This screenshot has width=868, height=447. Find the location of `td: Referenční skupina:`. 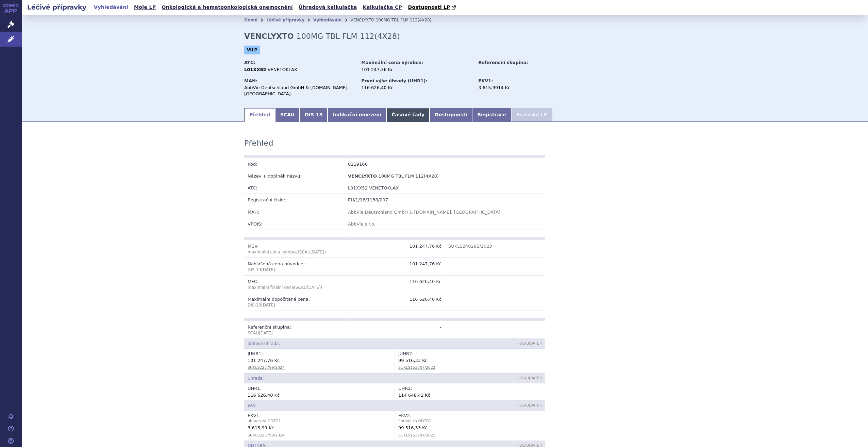

td: Referenční skupina: is located at coordinates (294, 330).